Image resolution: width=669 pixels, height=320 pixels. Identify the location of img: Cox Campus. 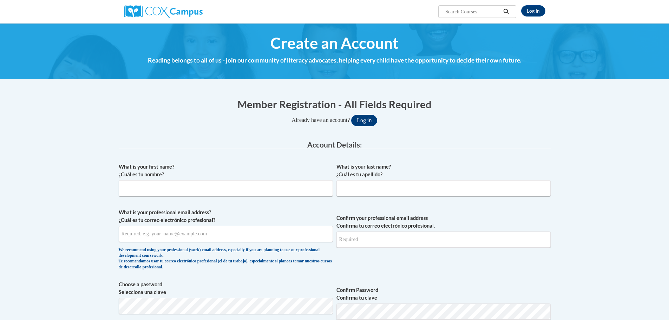
(163, 12).